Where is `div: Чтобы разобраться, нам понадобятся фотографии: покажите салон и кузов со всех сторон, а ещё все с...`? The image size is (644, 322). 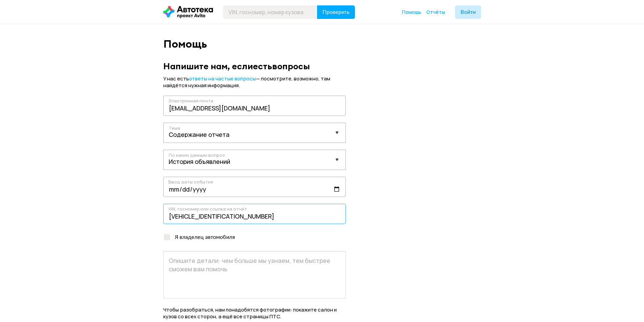
div: Чтобы разобраться, нам понадобятся фотографии: покажите салон и кузов со всех сторон, а ещё все с... is located at coordinates (255, 313).